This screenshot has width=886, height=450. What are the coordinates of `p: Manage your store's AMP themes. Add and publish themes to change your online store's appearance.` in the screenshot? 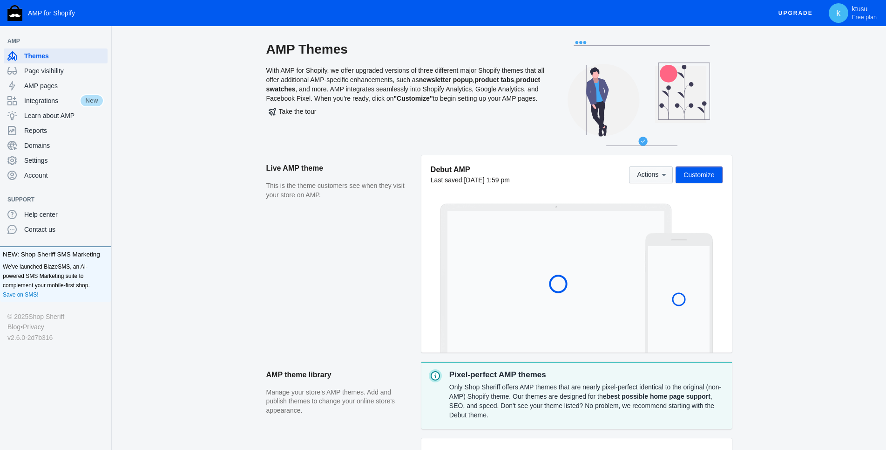 It's located at (339, 401).